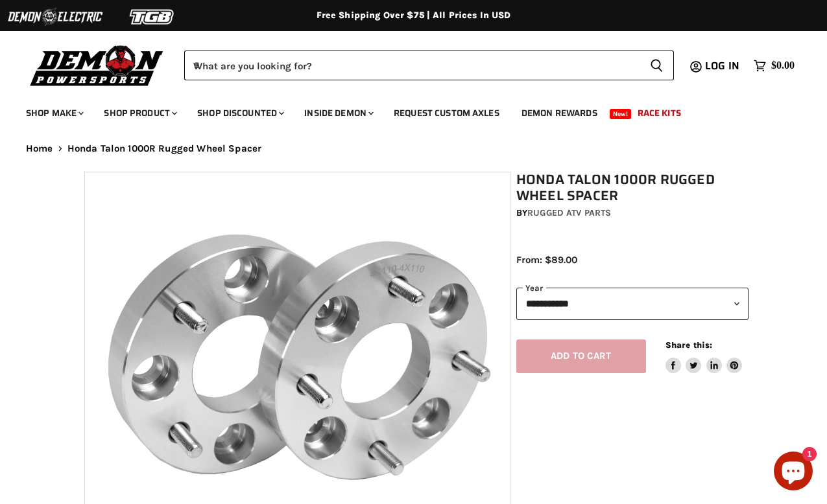 The height and width of the screenshot is (504, 827). I want to click on a: $0.00, so click(774, 66).